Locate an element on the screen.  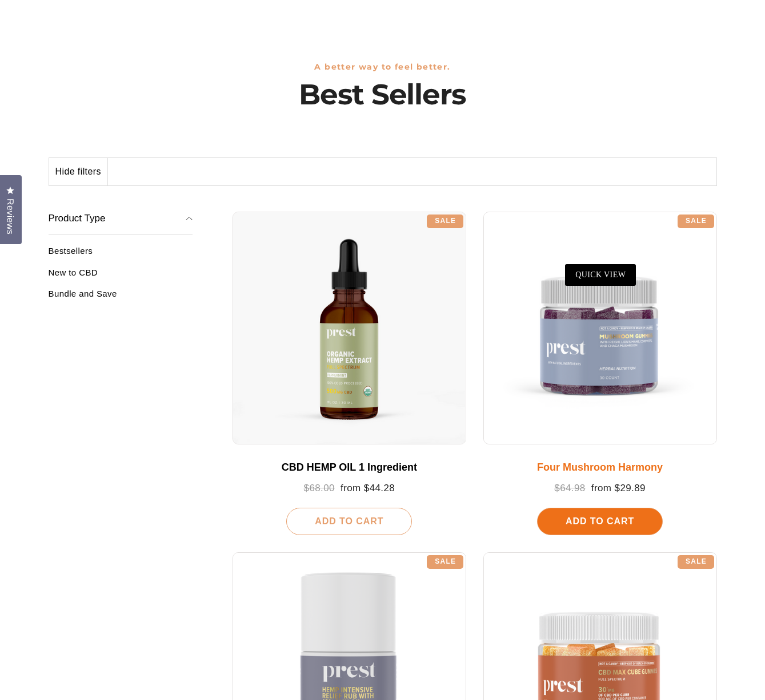
a: QUICK VIEW is located at coordinates (601, 275).